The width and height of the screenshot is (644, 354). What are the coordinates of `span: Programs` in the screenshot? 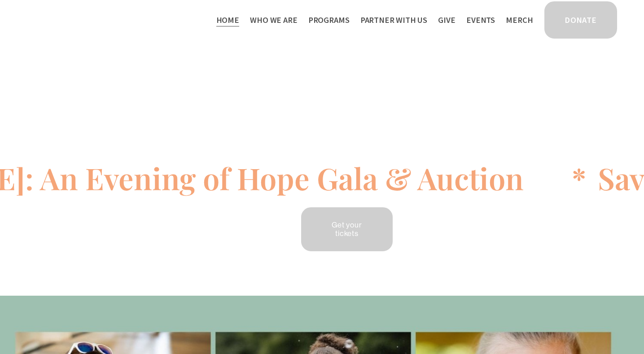 It's located at (329, 20).